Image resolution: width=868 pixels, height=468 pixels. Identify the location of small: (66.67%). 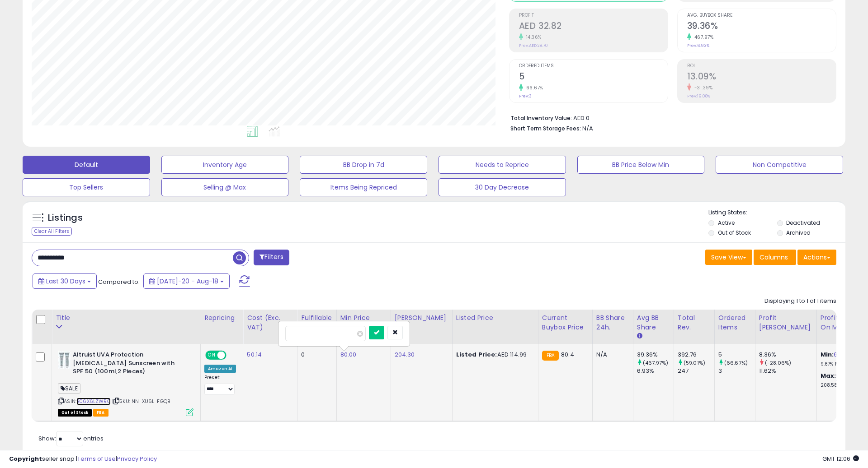
(736, 363).